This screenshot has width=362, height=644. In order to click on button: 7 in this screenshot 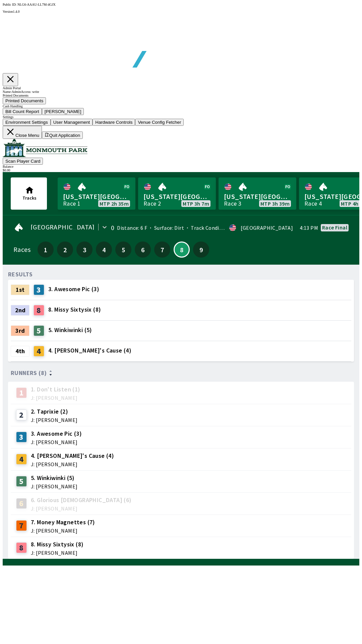, I will do `click(162, 249)`.